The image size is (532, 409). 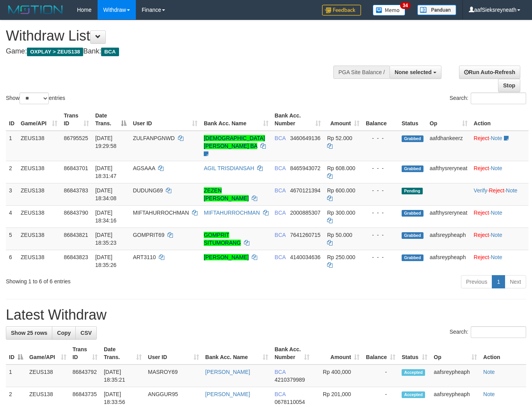 What do you see at coordinates (340, 138) in the screenshot?
I see `span: Rp 52.000` at bounding box center [340, 138].